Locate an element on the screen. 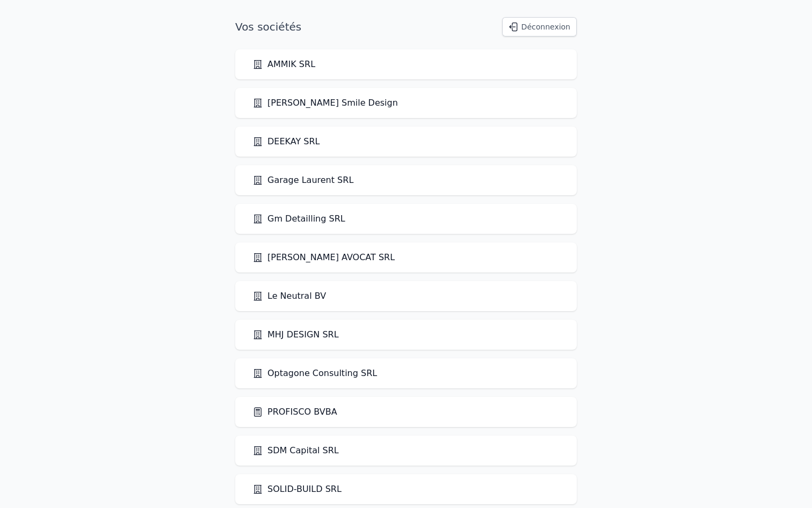 The image size is (812, 508). a: Le Neutral BV is located at coordinates (289, 296).